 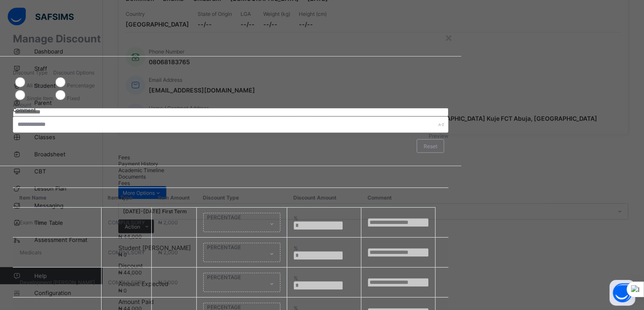 What do you see at coordinates (30, 72) in the screenshot?
I see `span: Discount Type` at bounding box center [30, 72].